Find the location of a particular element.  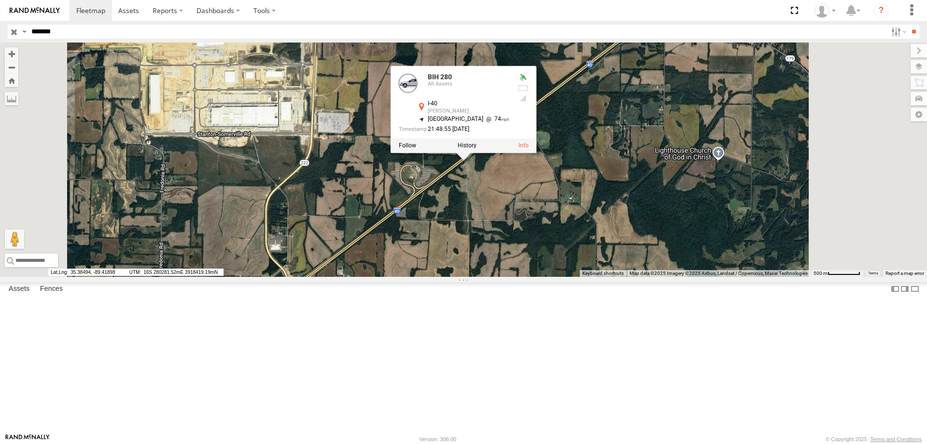

span: 16S 280281.52mE 3918419.19mN is located at coordinates (175, 272).